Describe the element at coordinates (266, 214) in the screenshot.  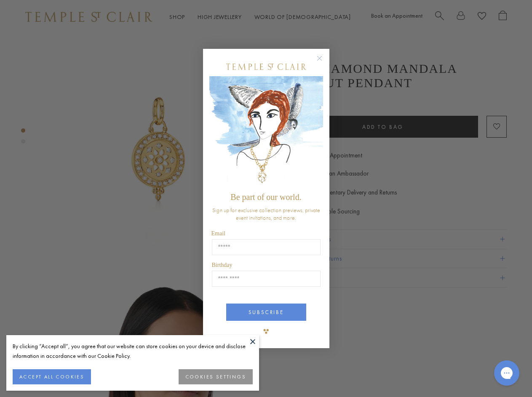
I see `span: Sign up for exclusive collection previews, private event invitations, and more.` at that location.